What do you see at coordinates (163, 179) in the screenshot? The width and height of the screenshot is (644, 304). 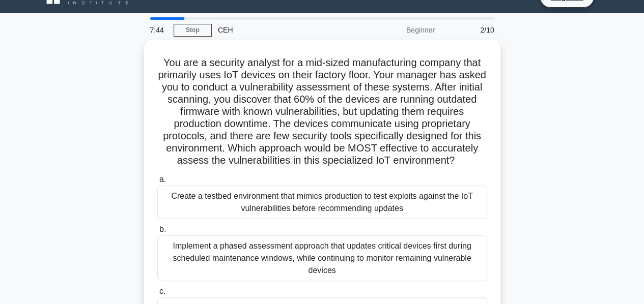 I see `span: a.` at bounding box center [163, 179].